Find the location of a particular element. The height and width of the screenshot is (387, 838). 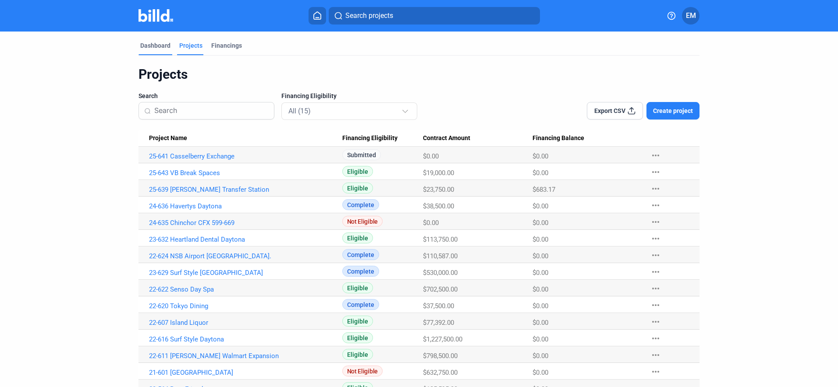

mat-select-trigger: All (15) is located at coordinates (299, 111).